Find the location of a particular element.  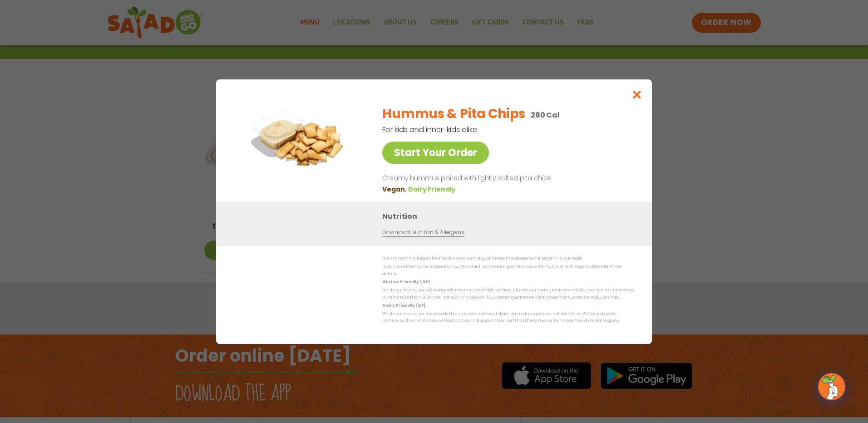

strong: Gluten Friendly (GF) is located at coordinates (406, 282).